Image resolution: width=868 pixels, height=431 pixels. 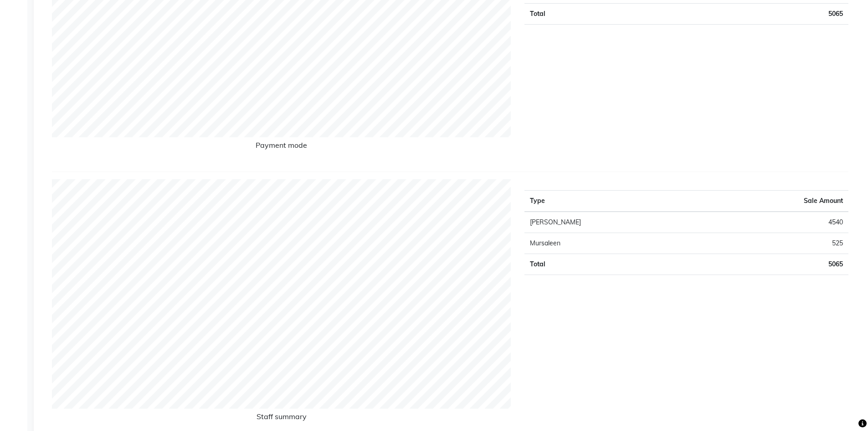 I want to click on td: Mursaleen, so click(x=614, y=244).